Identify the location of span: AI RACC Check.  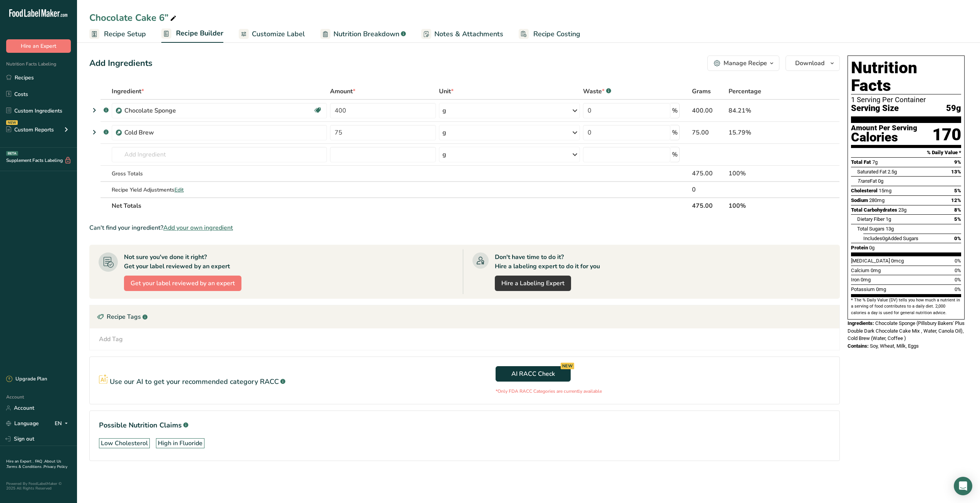
(533, 373).